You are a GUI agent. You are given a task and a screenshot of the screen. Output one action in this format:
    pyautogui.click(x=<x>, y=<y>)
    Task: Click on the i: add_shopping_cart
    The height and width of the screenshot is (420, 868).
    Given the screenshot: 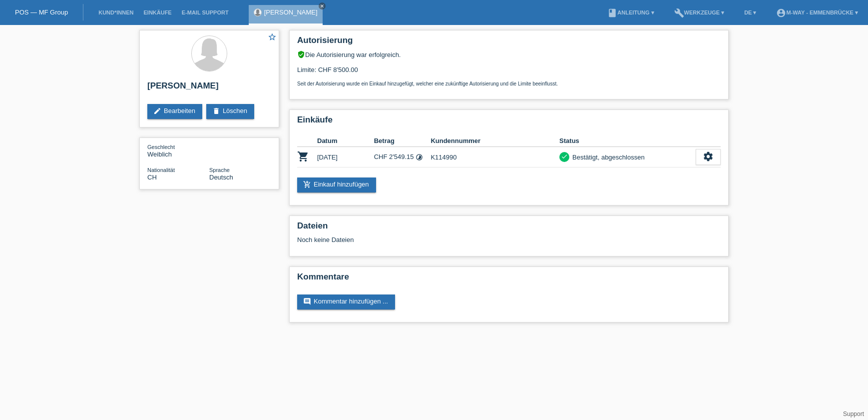 What is the action you would take?
    pyautogui.click(x=307, y=184)
    